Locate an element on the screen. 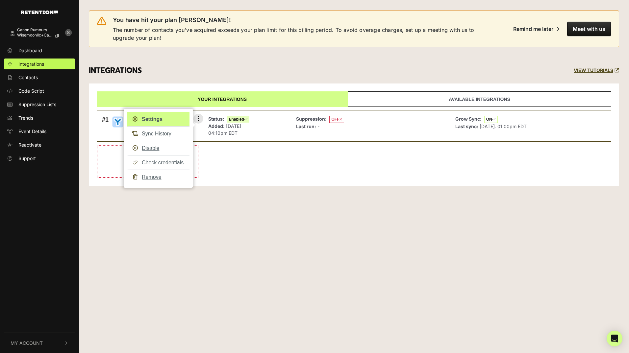 The height and width of the screenshot is (353, 629). span: Suppression Lists is located at coordinates (37, 104).